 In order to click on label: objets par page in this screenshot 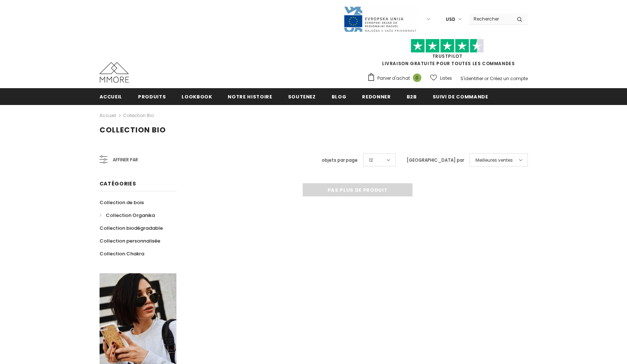, I will do `click(340, 160)`.